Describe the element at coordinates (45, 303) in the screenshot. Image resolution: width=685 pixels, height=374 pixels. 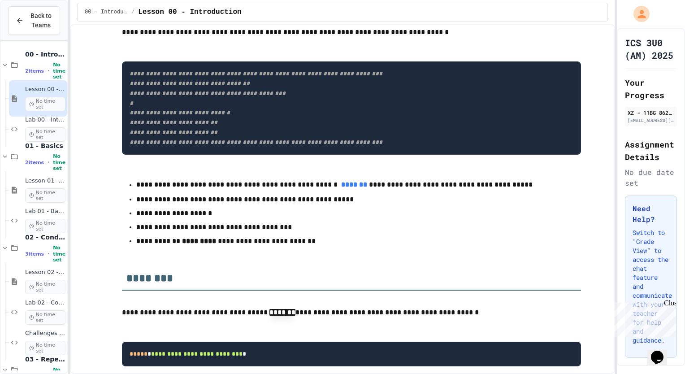
I see `span: Lab 02 - Conditionals` at that location.